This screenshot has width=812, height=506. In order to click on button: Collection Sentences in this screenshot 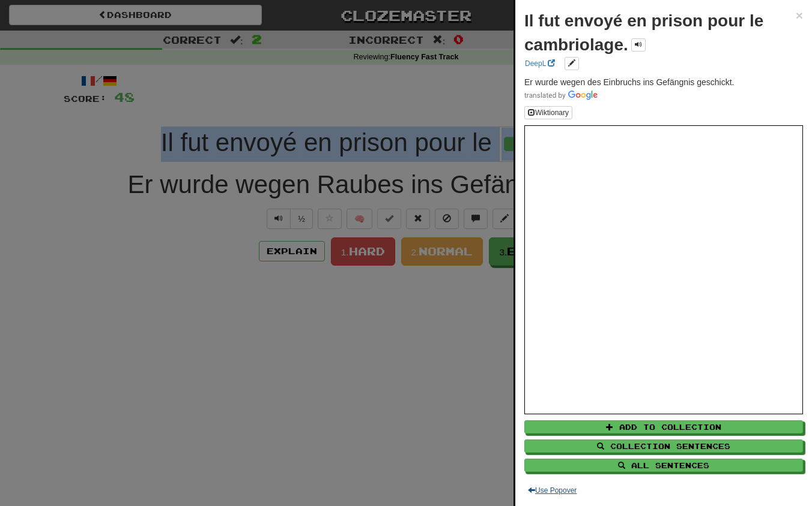, I will do `click(663, 446)`.